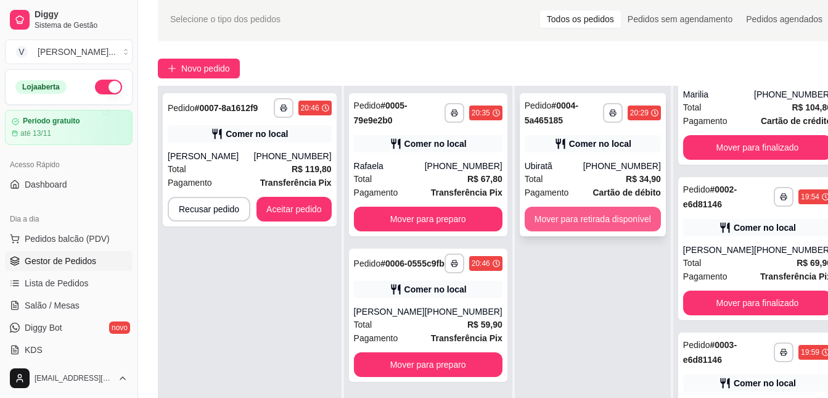 This screenshot has width=828, height=398. What do you see at coordinates (485, 179) in the screenshot?
I see `strong: R$ 67,80` at bounding box center [485, 179].